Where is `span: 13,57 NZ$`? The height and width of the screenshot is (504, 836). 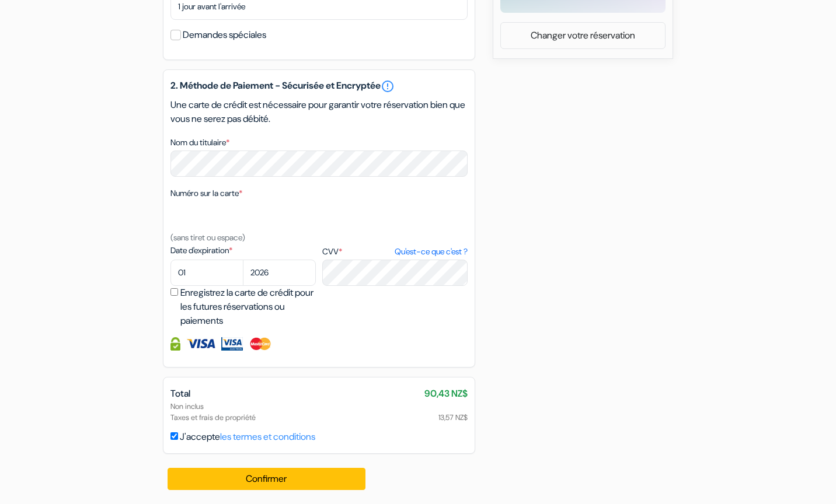
span: 13,57 NZ$ is located at coordinates (453, 417).